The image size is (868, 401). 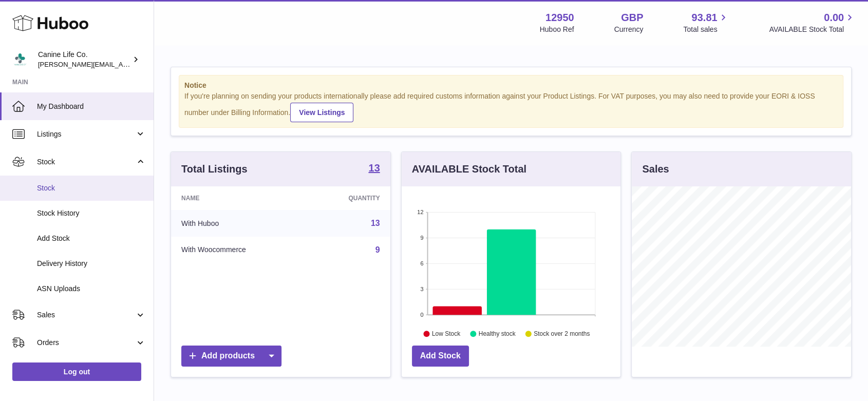 I want to click on span: Orders, so click(x=85, y=343).